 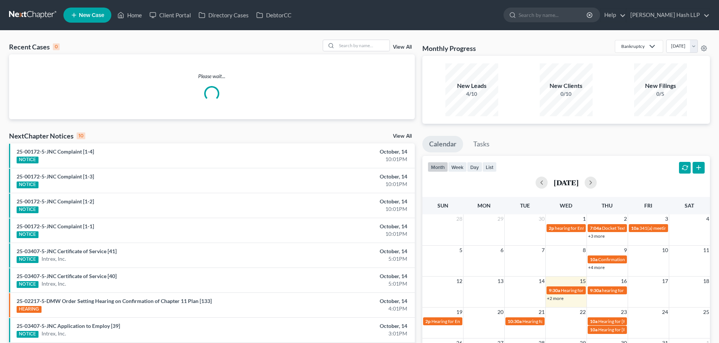 I want to click on span: 4, so click(x=708, y=219).